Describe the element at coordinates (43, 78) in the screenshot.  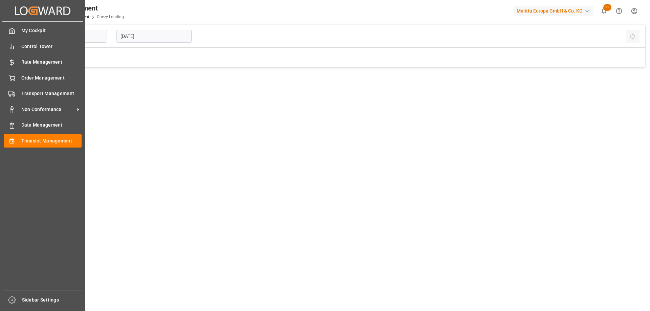
I see `a: Order Management` at that location.